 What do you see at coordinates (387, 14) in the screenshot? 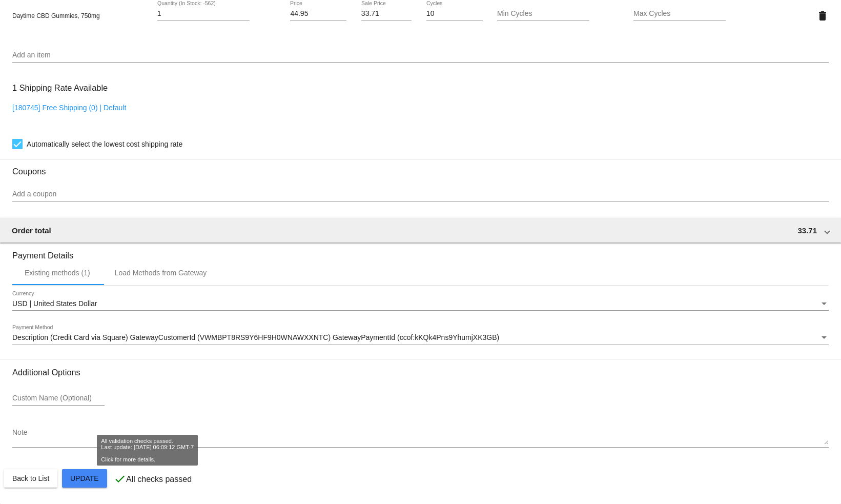
I see `input: Sale Price` at bounding box center [387, 14].